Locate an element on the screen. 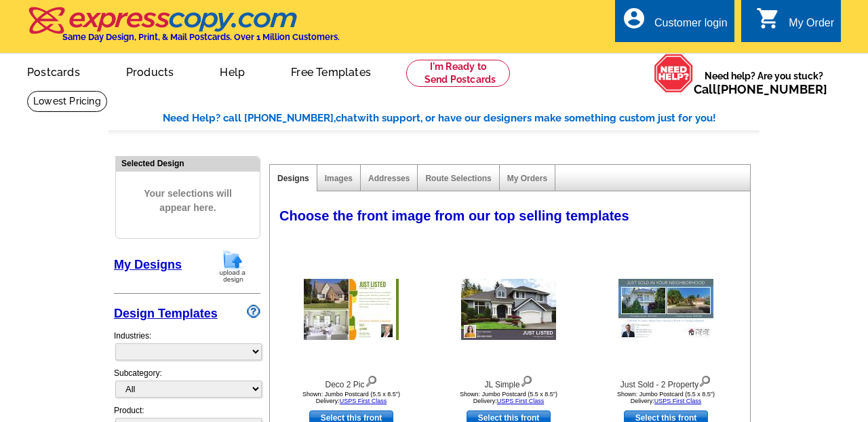 Image resolution: width=868 pixels, height=422 pixels. a: Postcards is located at coordinates (53, 70).